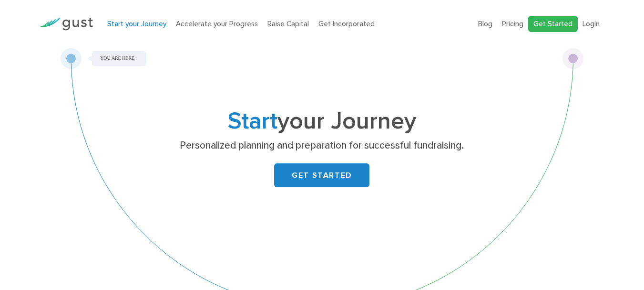 The height and width of the screenshot is (290, 644). I want to click on a: Accelerate your Progress, so click(217, 24).